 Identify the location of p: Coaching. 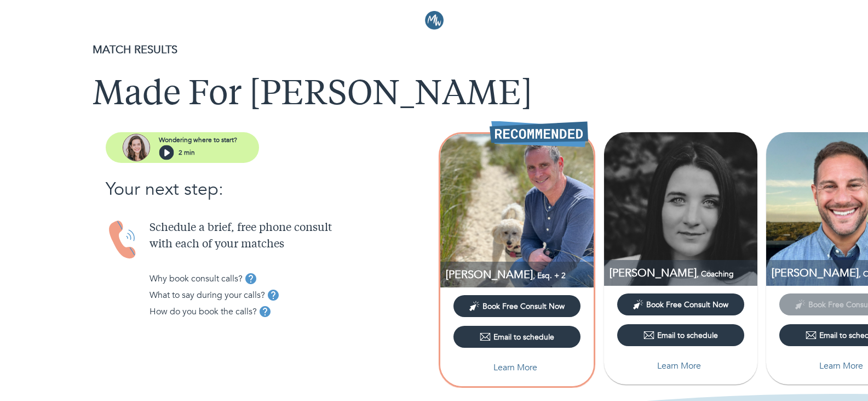
(684, 273).